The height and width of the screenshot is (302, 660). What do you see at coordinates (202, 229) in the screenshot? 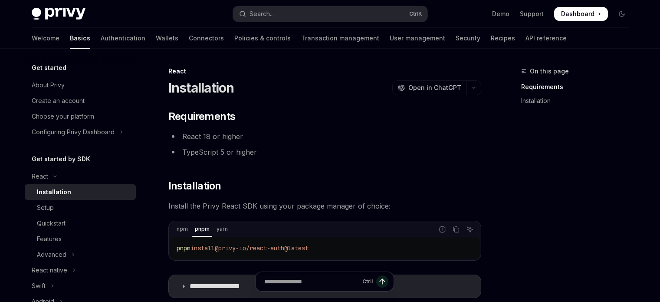
I see `div: pnpm` at bounding box center [202, 229].